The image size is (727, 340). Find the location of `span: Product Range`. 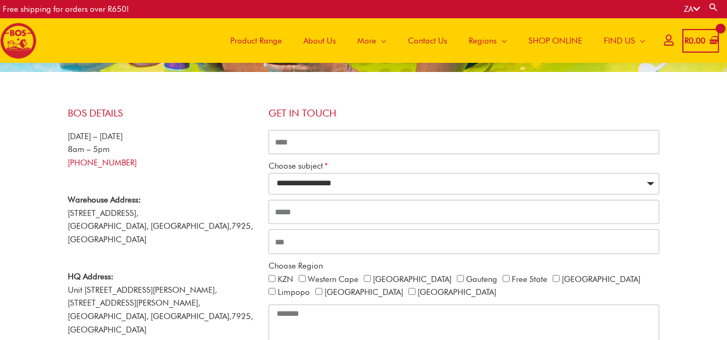

span: Product Range is located at coordinates (256, 41).